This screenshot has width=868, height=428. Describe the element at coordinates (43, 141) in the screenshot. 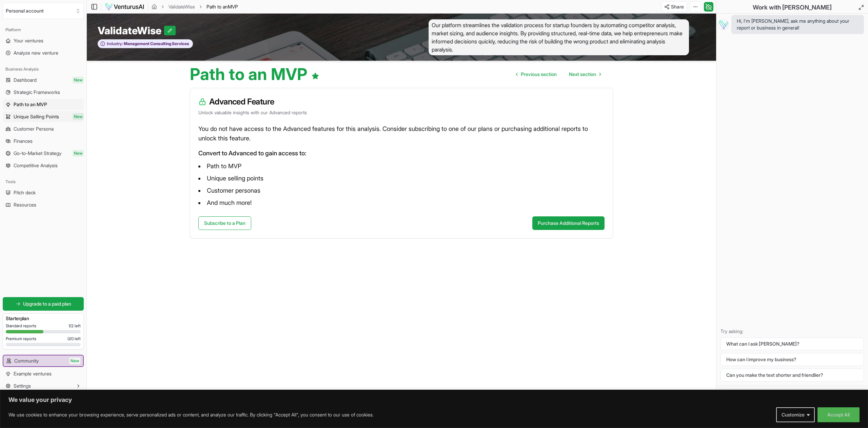

I see `a: Finances` at that location.